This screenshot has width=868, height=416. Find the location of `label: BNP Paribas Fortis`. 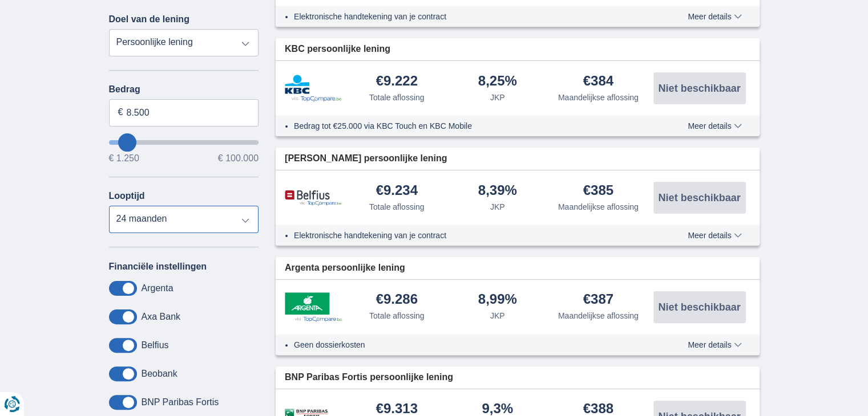

label: BNP Paribas Fortis is located at coordinates (180, 403).